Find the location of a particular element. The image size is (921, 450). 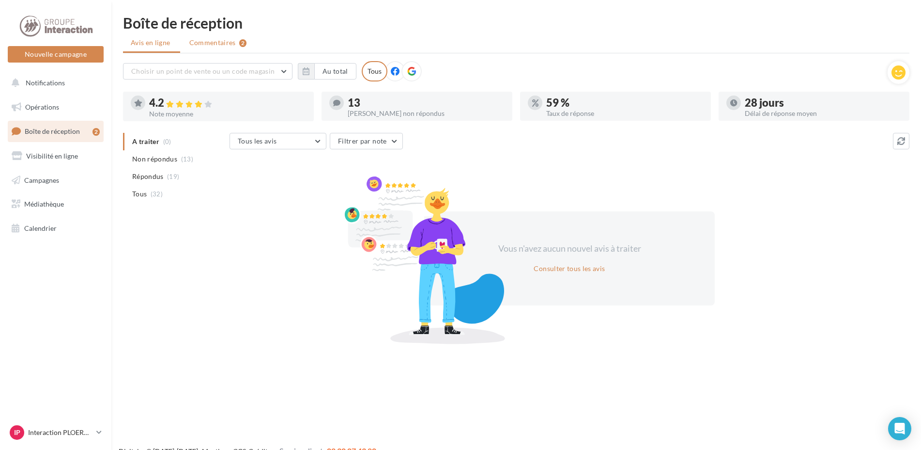

button: Nouvelle campagne is located at coordinates (56, 54).